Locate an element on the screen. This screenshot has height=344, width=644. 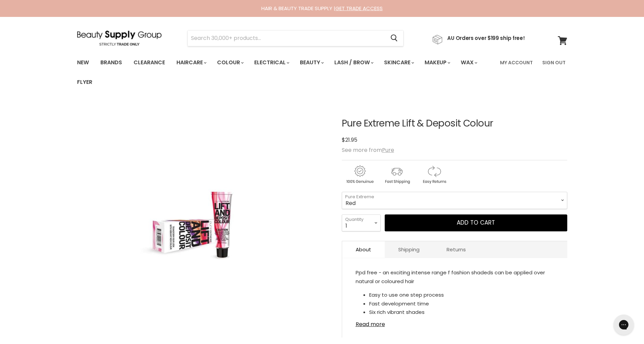
a: Pure is located at coordinates (388, 150).